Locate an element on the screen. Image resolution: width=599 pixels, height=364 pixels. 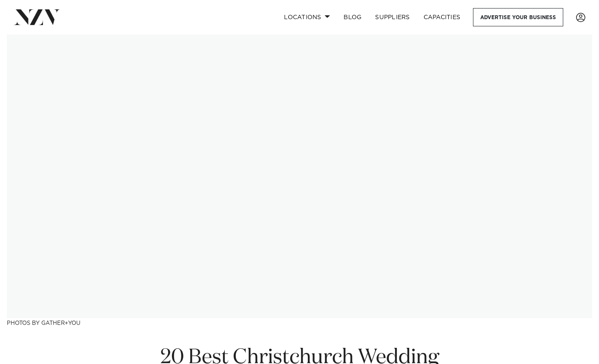
a: Capacities is located at coordinates (442, 17).